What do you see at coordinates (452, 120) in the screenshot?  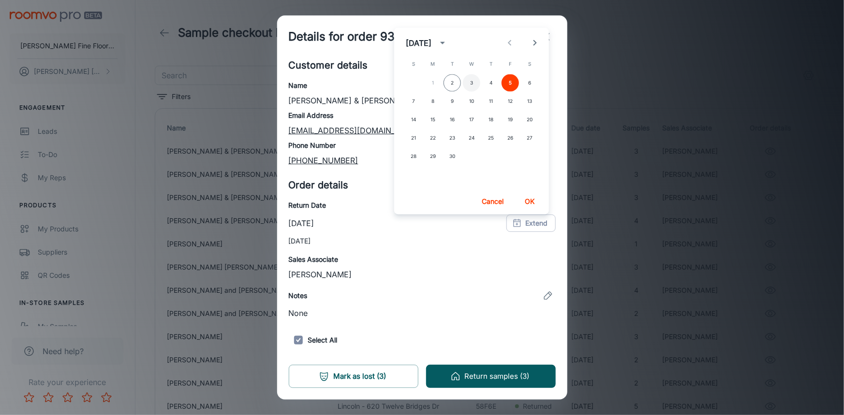 I see `button: 16` at bounding box center [452, 120].